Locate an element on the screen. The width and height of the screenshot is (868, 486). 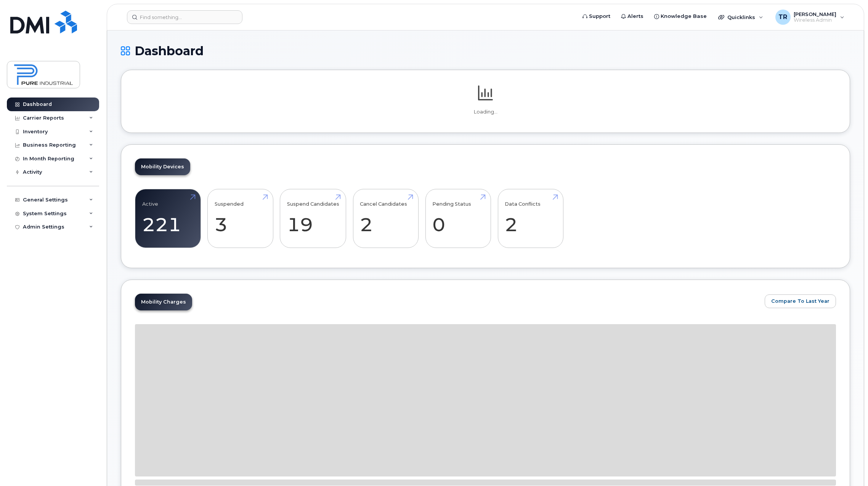
a: Data Conflicts 2 is located at coordinates (530, 219).